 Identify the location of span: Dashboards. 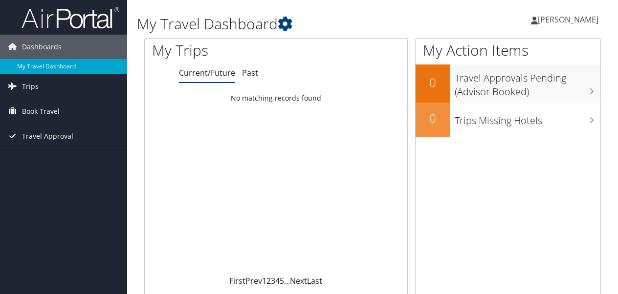
(42, 47).